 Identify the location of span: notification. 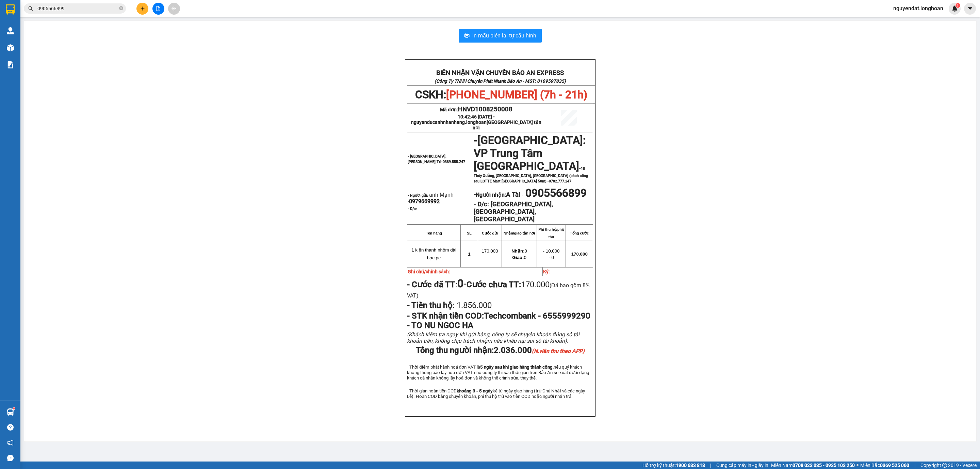
(10, 443).